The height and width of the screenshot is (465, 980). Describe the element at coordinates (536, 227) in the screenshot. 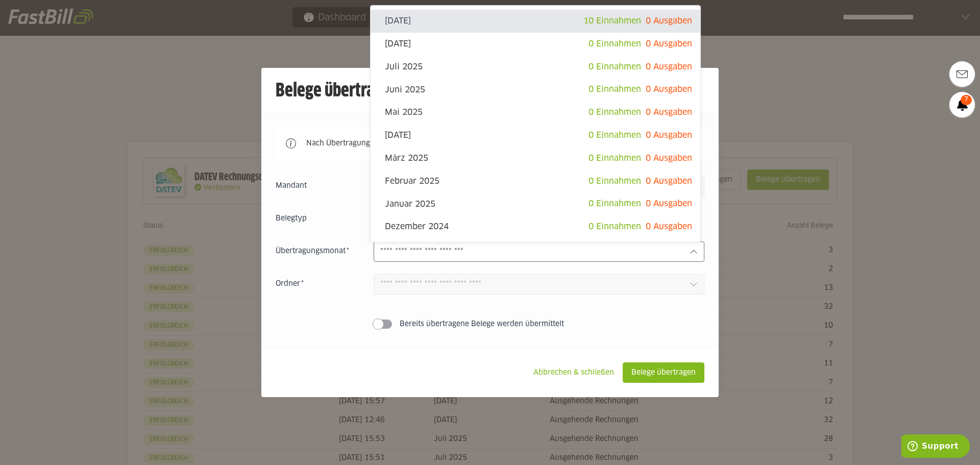

I see `sl-option: Dezember 2024` at that location.